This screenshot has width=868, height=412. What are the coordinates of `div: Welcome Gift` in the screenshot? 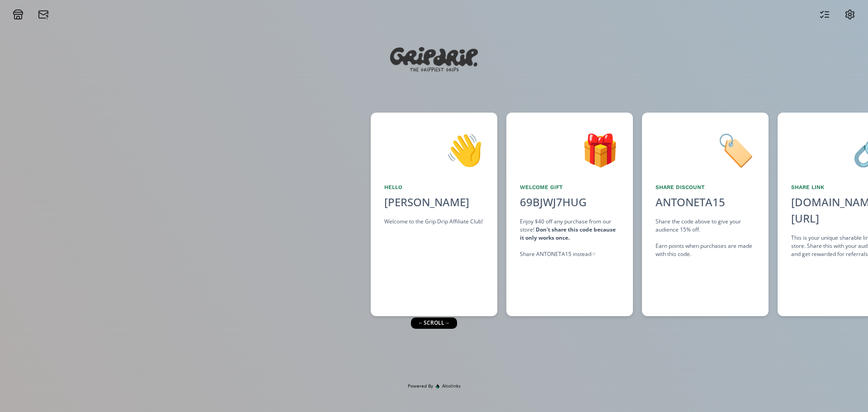 It's located at (569, 187).